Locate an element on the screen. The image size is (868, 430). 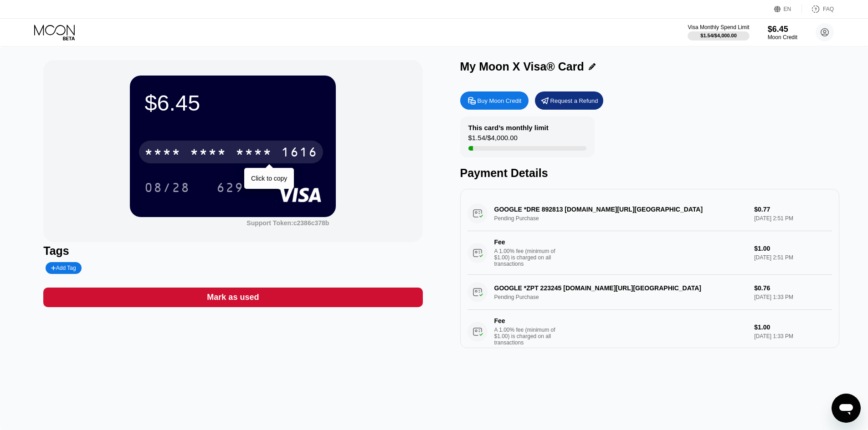
div: Visa Monthly Spend Limit is located at coordinates (718, 27).